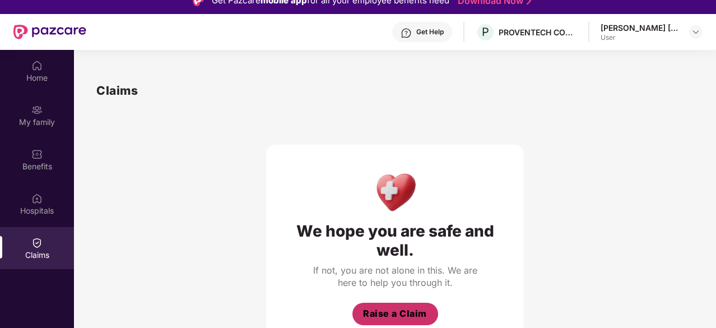 Image resolution: width=716 pixels, height=328 pixels. Describe the element at coordinates (395, 240) in the screenshot. I see `div: We hope you are safe and well.` at that location.